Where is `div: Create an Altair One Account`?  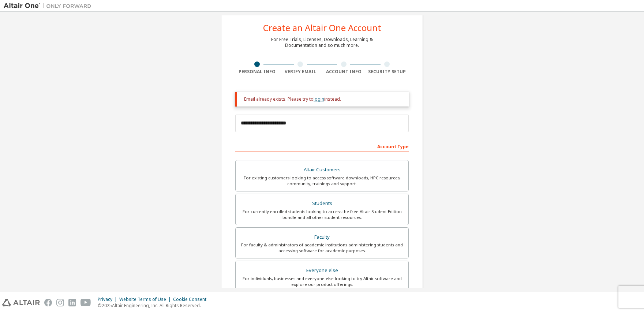
div: Create an Altair One Account is located at coordinates (322, 28).